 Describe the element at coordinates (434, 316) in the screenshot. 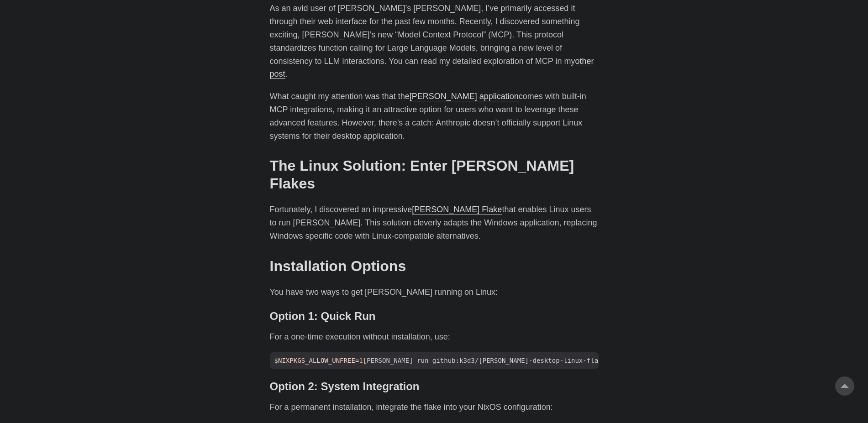

I see `h3: Option 1: Quick Run` at that location.